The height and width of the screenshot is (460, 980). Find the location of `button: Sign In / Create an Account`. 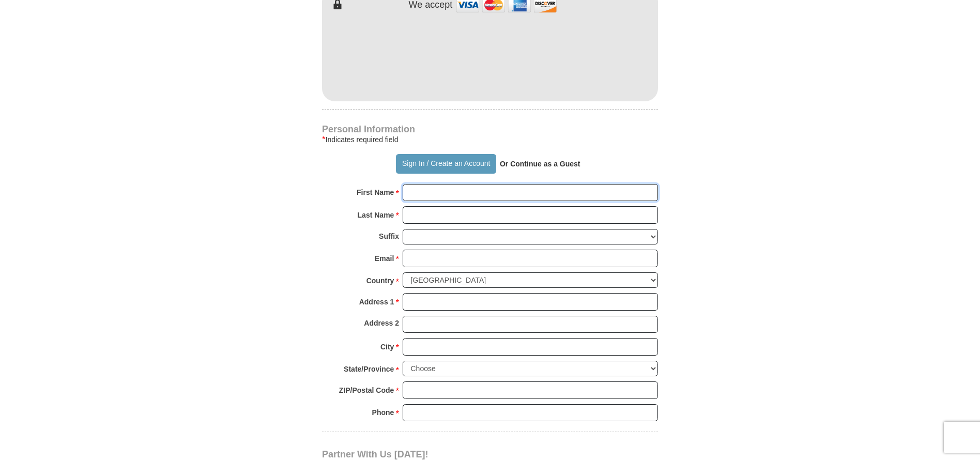

button: Sign In / Create an Account is located at coordinates (445, 164).